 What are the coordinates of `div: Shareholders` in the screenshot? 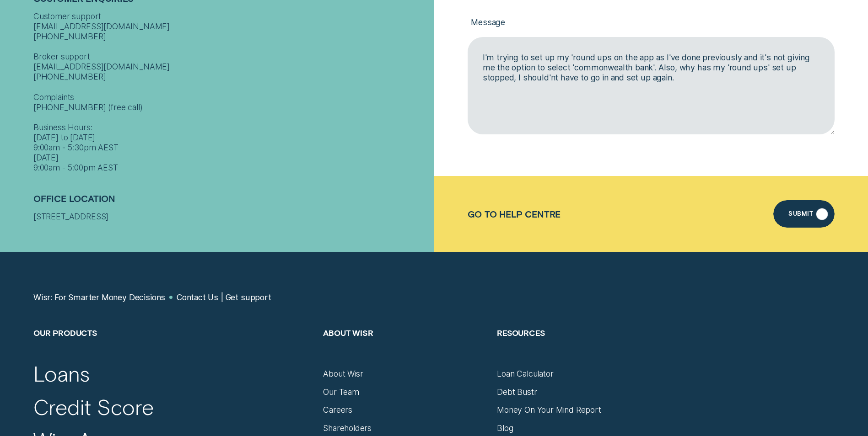 It's located at (347, 428).